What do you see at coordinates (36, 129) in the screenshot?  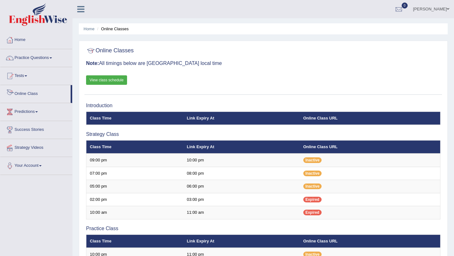 I see `a: Success Stories` at bounding box center [36, 129].